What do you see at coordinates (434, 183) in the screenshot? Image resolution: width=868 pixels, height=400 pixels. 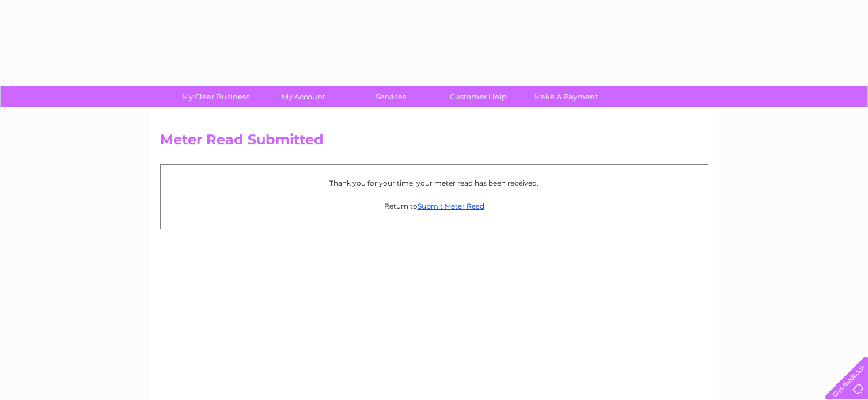 I see `p: Thank you for your time, your meter read has been received.` at bounding box center [434, 183].